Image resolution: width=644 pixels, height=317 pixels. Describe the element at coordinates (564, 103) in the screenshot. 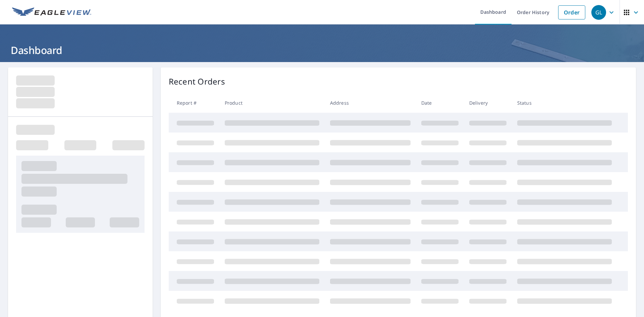

I see `th: Status` at that location.